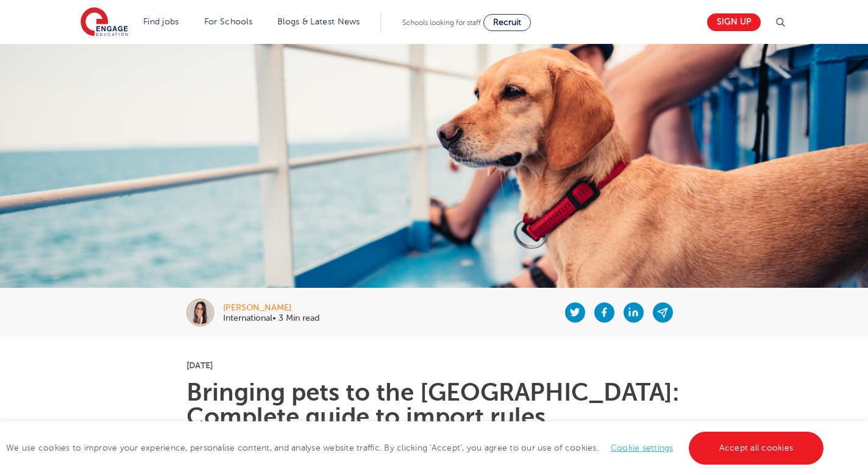 Image resolution: width=868 pixels, height=475 pixels. What do you see at coordinates (271, 318) in the screenshot?
I see `p: International• 3 Min read` at bounding box center [271, 318].